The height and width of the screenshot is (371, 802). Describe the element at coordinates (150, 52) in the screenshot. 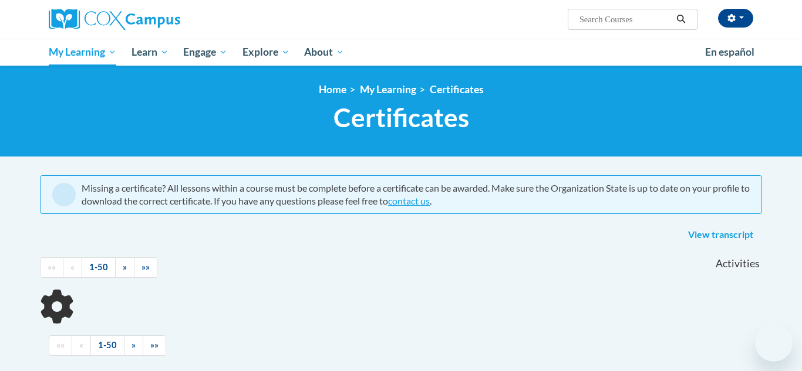

I see `a: Learn` at that location.